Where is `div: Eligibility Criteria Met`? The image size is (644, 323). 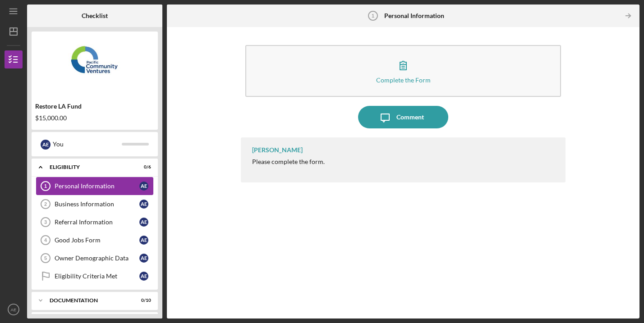 div: Eligibility Criteria Met is located at coordinates (97, 276).